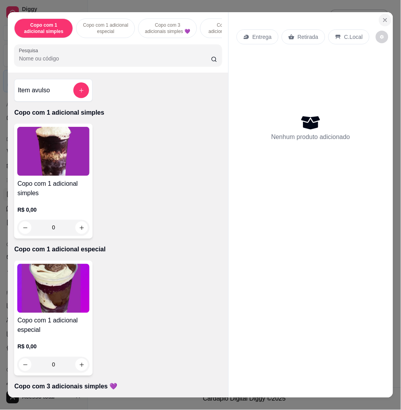 This screenshot has width=401, height=410. Describe the element at coordinates (115, 59) in the screenshot. I see `input: Pesquisa` at that location.